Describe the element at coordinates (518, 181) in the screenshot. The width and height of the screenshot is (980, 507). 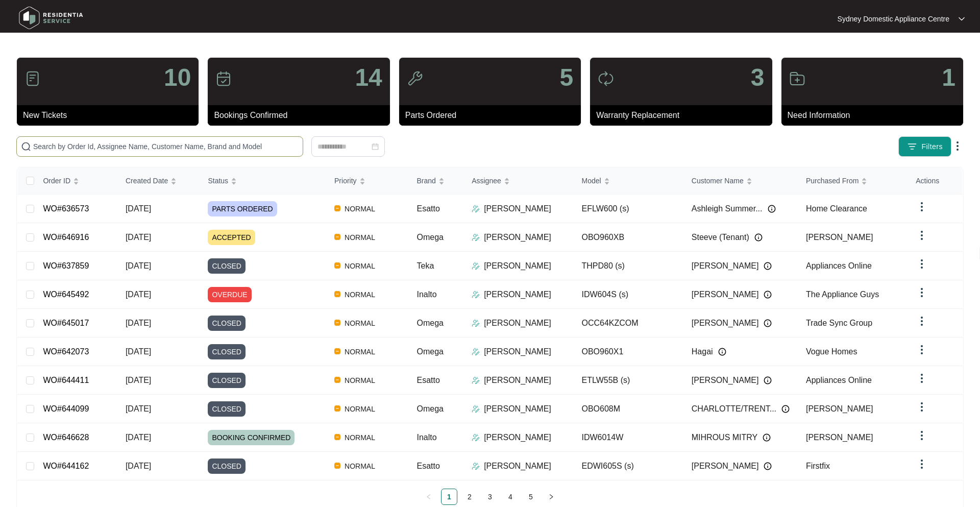
I see `th: Assignee` at that location.